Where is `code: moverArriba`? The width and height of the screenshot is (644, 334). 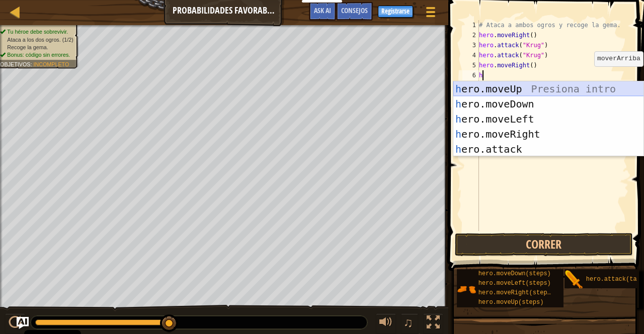
code: moverArriba is located at coordinates (618, 58).